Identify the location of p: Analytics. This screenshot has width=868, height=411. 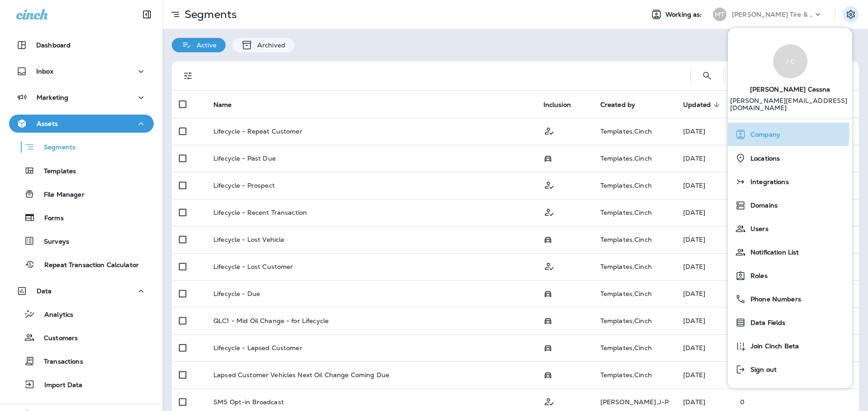
(54, 315).